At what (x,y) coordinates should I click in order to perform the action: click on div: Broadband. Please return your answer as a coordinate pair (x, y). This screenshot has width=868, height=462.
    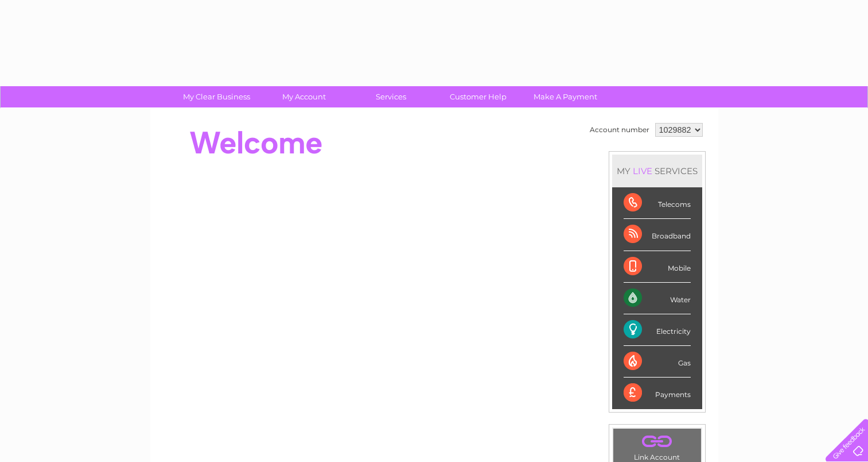
    Looking at the image, I should click on (657, 234).